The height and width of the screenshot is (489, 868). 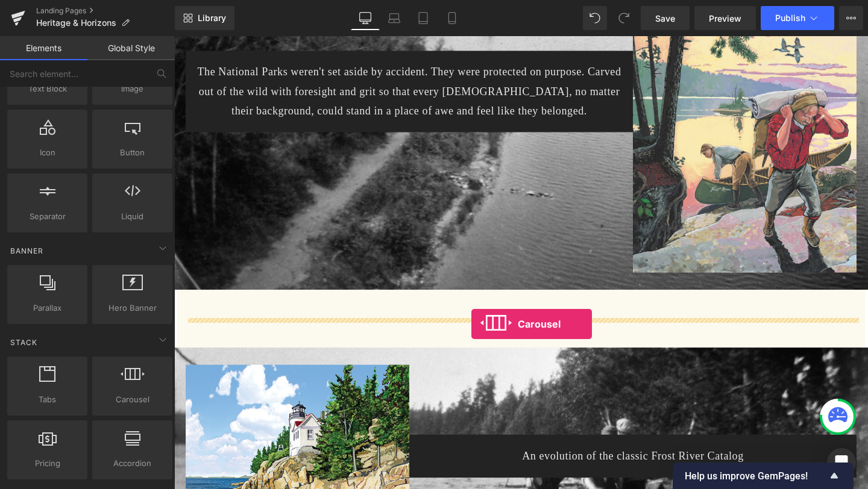 What do you see at coordinates (132, 216) in the screenshot?
I see `span: Liquid` at bounding box center [132, 216].